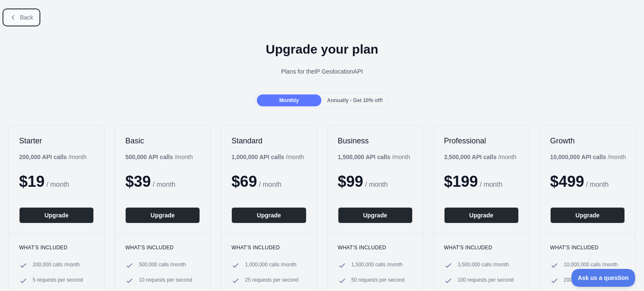  What do you see at coordinates (258, 157) in the screenshot?
I see `b: 1,000,000 API calls` at bounding box center [258, 157].